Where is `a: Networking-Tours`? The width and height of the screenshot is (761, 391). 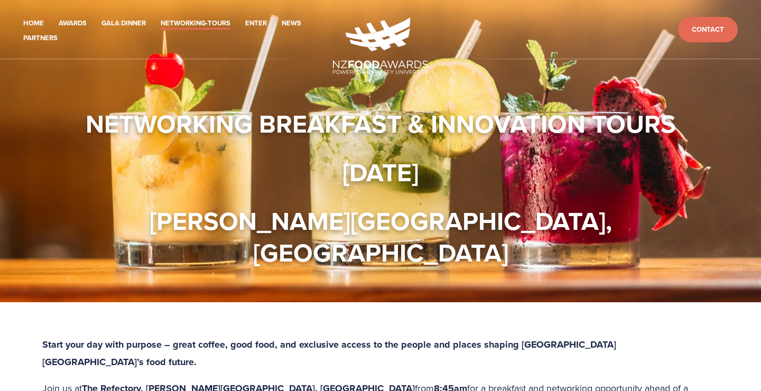
a: Networking-Tours is located at coordinates (196, 23).